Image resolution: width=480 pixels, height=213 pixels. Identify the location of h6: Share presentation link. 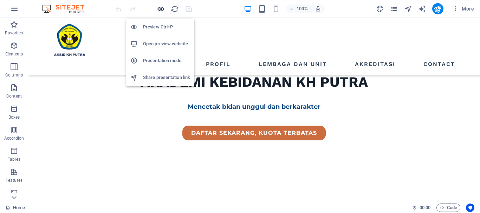
(167, 78).